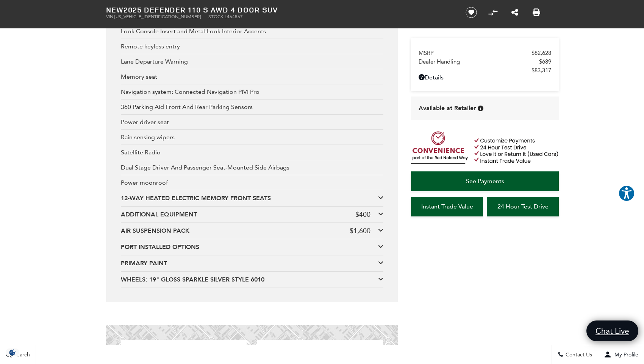 This screenshot has height=364, width=644. Describe the element at coordinates (485, 53) in the screenshot. I see `a: MSRP $82,628` at that location.